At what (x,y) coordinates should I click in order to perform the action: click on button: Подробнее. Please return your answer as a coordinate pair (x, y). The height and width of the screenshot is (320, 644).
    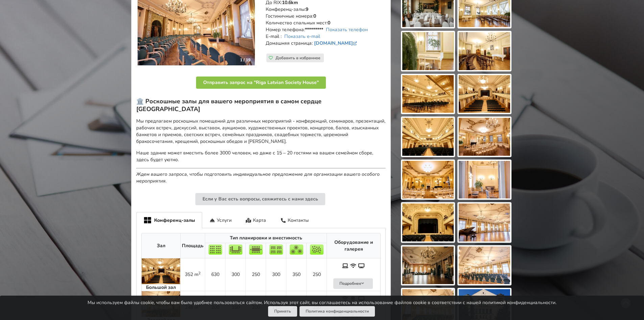
    Looking at the image, I should click on (353, 283).